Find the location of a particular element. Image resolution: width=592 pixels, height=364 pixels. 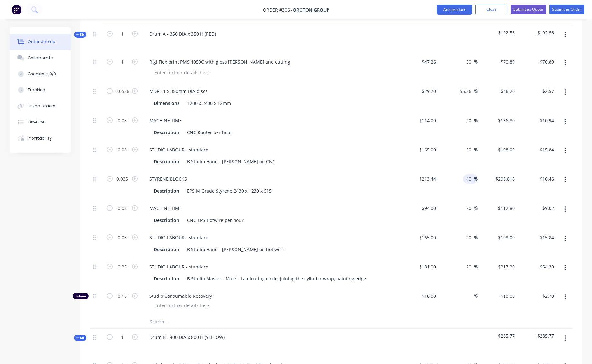

button: Submit as Order is located at coordinates (566, 9).